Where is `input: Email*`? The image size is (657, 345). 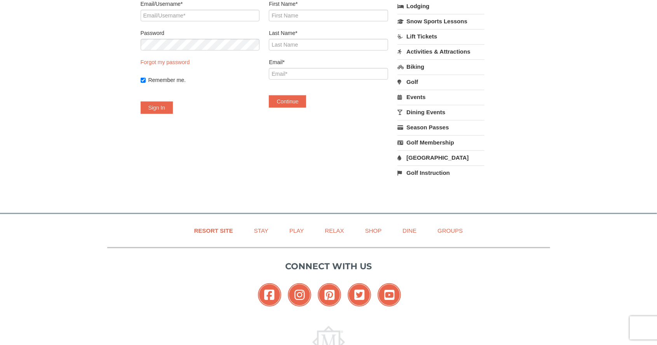
input: Email* is located at coordinates (328, 74).